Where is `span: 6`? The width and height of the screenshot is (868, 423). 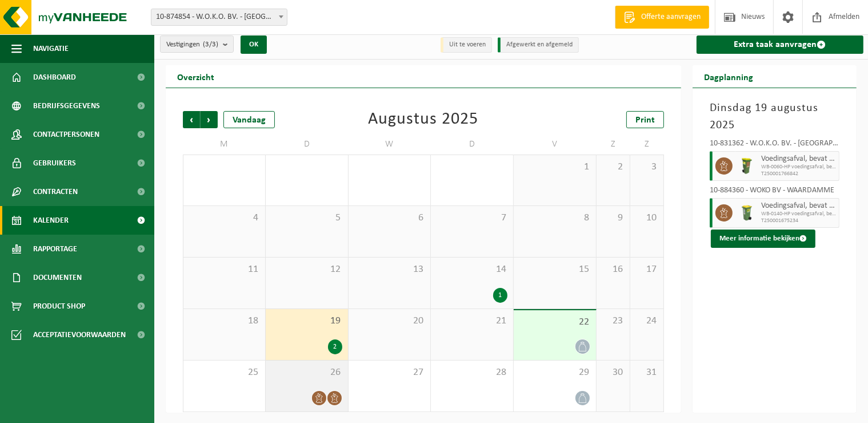 span: 6 is located at coordinates (389, 218).